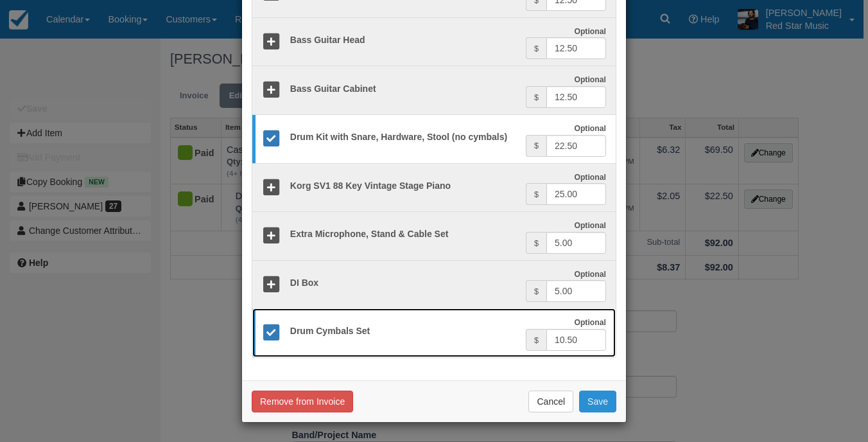 This screenshot has width=868, height=442. What do you see at coordinates (434, 284) in the screenshot?
I see `a: DI Box Optional $` at bounding box center [434, 284].